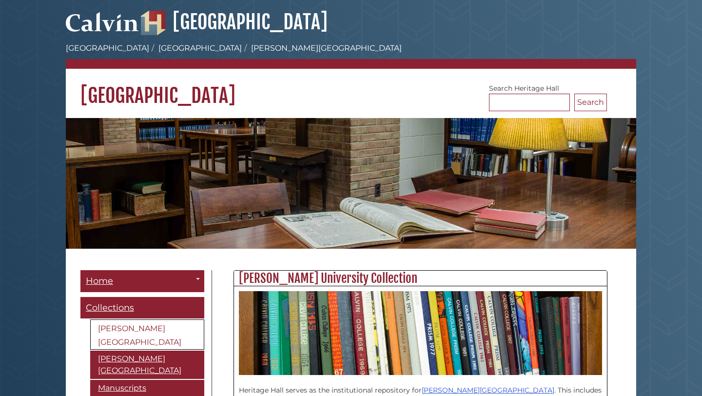 The width and height of the screenshot is (702, 396). I want to click on span: Home, so click(99, 281).